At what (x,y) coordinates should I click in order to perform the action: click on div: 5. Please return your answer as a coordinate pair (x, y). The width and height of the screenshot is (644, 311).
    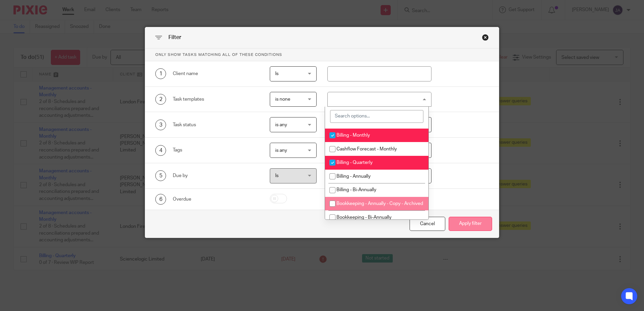
    Looking at the image, I should click on (161, 176).